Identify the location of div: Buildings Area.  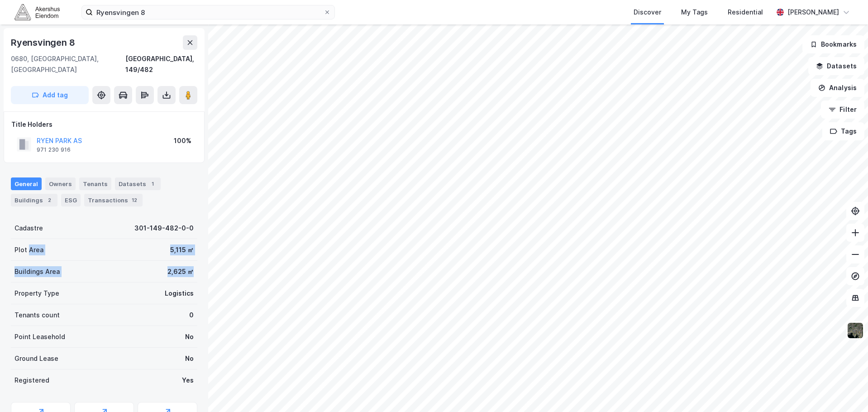
(37, 272).